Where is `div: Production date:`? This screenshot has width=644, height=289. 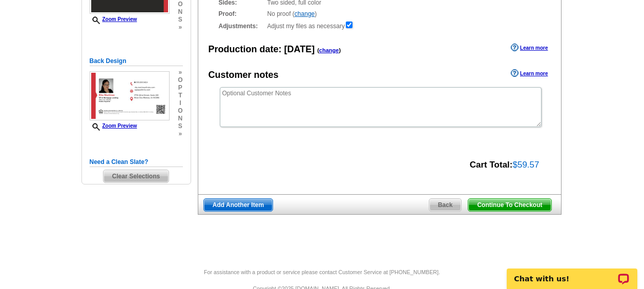 div: Production date: is located at coordinates (275, 49).